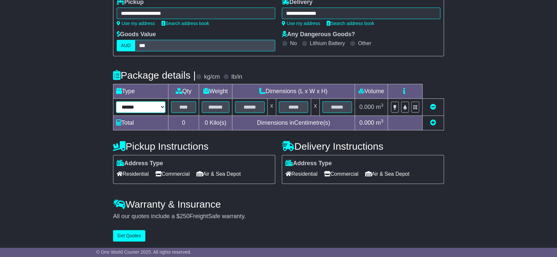 This screenshot has height=257, width=557. I want to click on label: AUD, so click(126, 45).